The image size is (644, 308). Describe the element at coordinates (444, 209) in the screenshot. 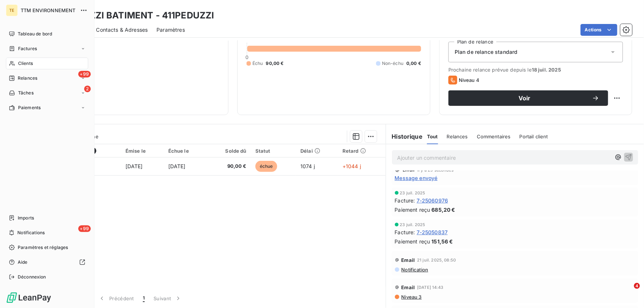

I see `span: 685,20 €` at that location.